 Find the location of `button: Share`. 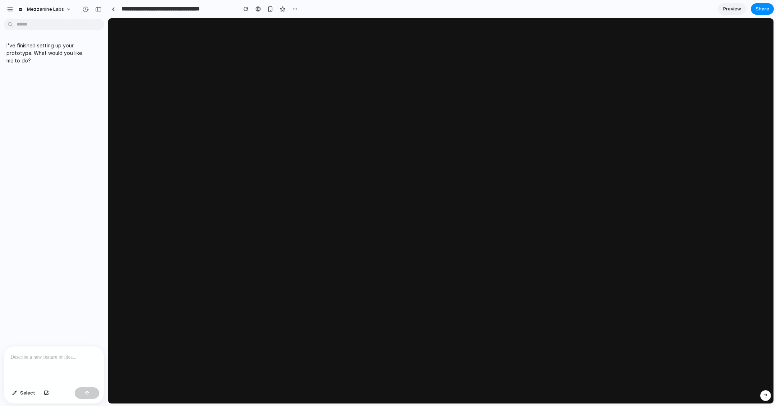

button: Share is located at coordinates (762, 9).